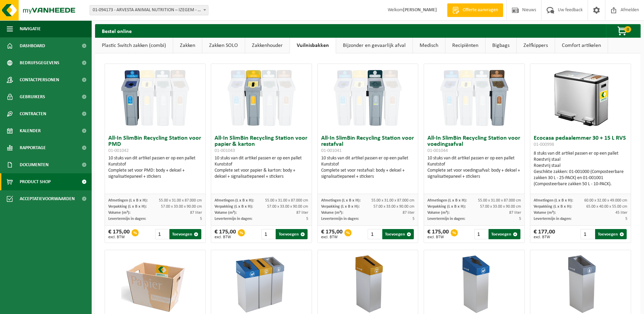 This screenshot has width=644, height=314. What do you see at coordinates (35, 182) in the screenshot?
I see `span: Product Shop` at bounding box center [35, 182].